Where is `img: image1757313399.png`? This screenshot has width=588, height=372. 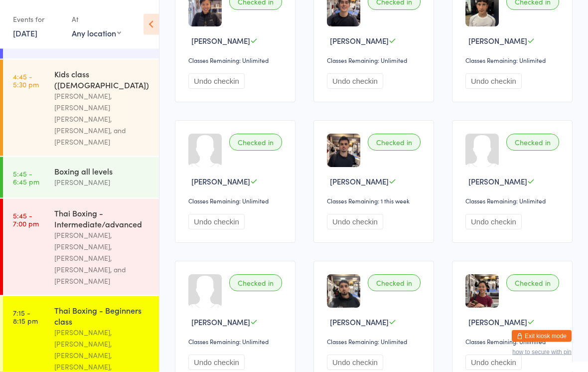
img: image1757313399.png is located at coordinates (344, 291).